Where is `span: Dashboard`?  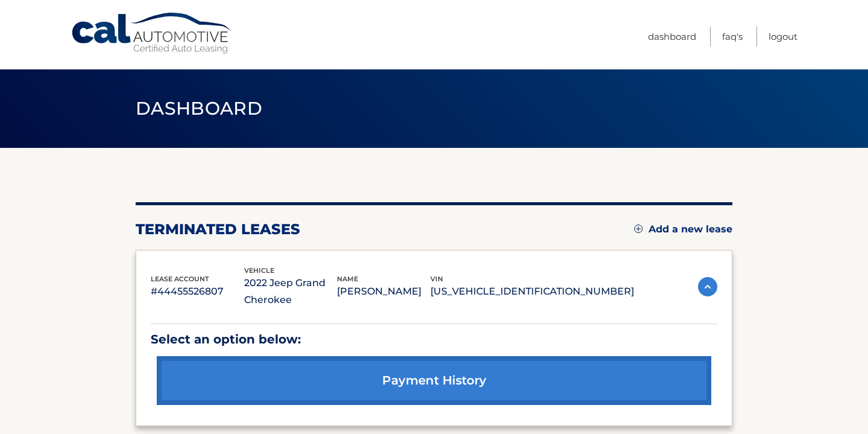
span: Dashboard is located at coordinates (199, 108).